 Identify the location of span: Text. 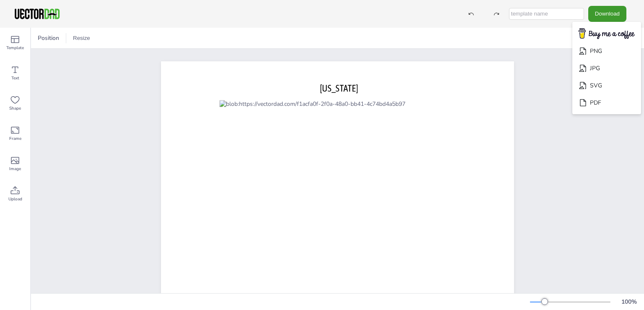
(15, 78).